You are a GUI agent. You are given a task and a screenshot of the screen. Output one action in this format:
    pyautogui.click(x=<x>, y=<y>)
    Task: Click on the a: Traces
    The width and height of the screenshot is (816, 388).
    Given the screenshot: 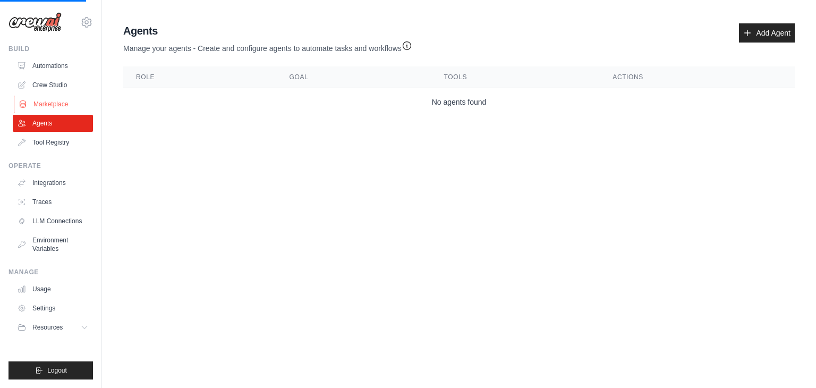 What is the action you would take?
    pyautogui.click(x=53, y=202)
    